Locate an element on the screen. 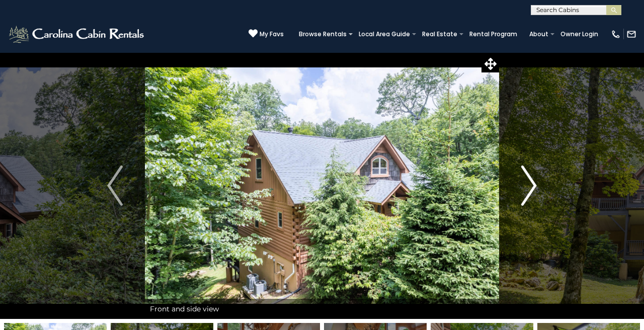  a: Browse Rentals is located at coordinates (323, 34).